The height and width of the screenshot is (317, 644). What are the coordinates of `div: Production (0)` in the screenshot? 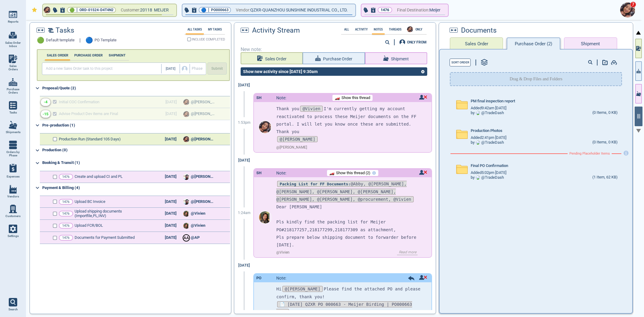 It's located at (136, 150).